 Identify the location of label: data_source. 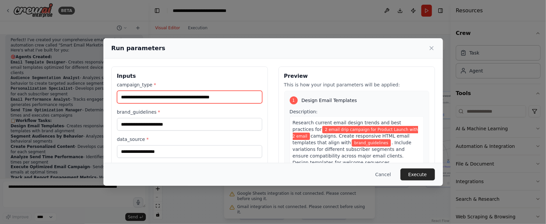
(190, 139).